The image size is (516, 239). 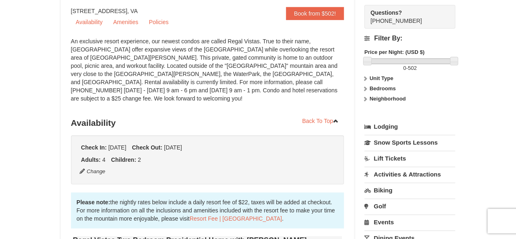 What do you see at coordinates (315, 13) in the screenshot?
I see `a: Book from $502!` at bounding box center [315, 13].